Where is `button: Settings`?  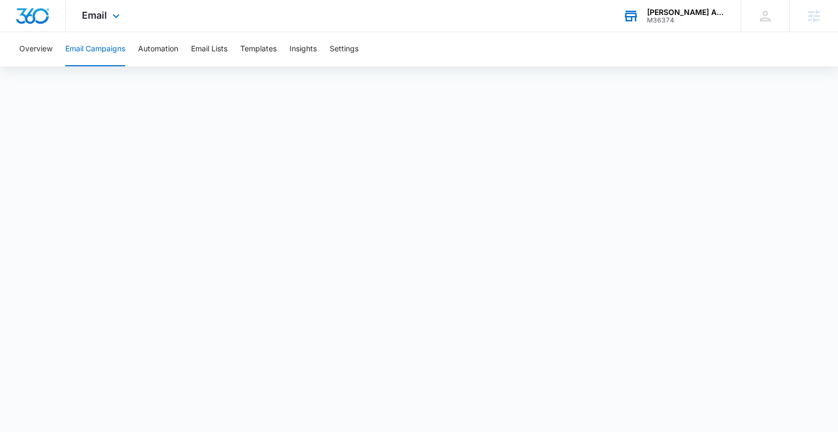
button: Settings is located at coordinates (344, 49).